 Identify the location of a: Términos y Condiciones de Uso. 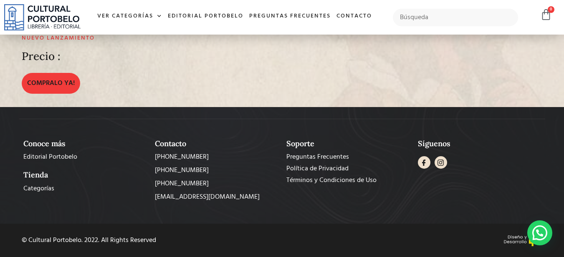
(348, 181).